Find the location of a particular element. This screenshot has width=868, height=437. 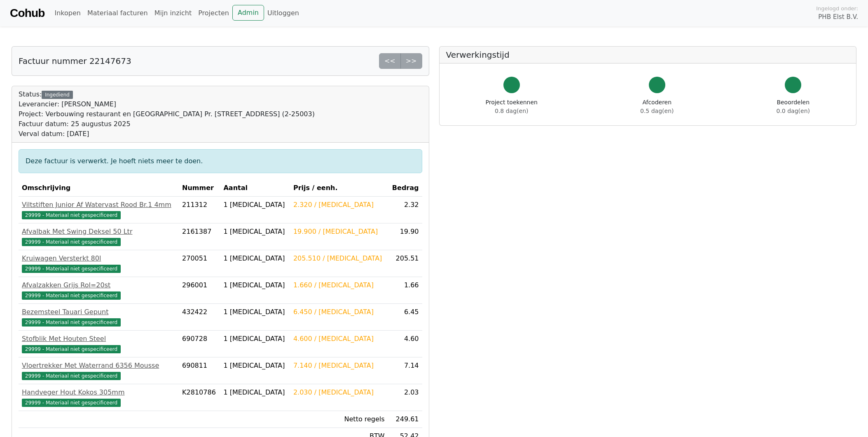

div: Afvalzakken Grijs Rol=20st is located at coordinates (98, 285).